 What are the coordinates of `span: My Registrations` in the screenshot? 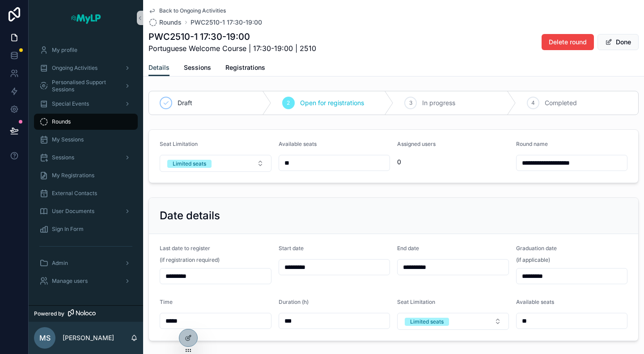 It's located at (73, 175).